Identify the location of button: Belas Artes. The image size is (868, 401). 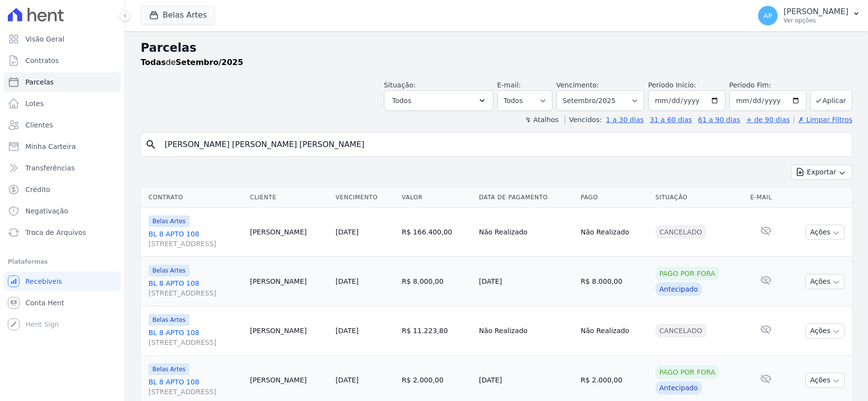
(178, 15).